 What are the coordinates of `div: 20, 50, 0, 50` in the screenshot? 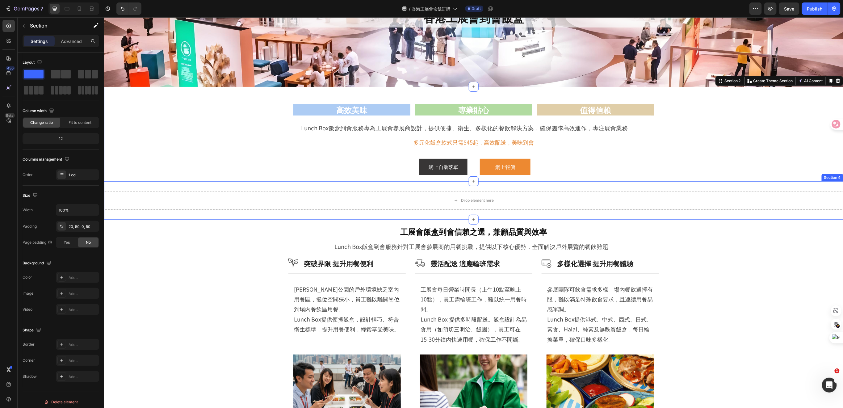 It's located at (83, 227).